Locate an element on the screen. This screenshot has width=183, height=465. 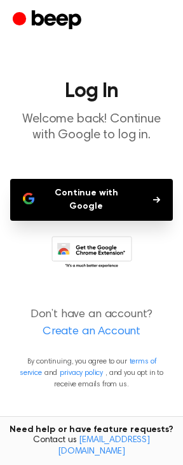
a: Create an Account is located at coordinates (91, 332).